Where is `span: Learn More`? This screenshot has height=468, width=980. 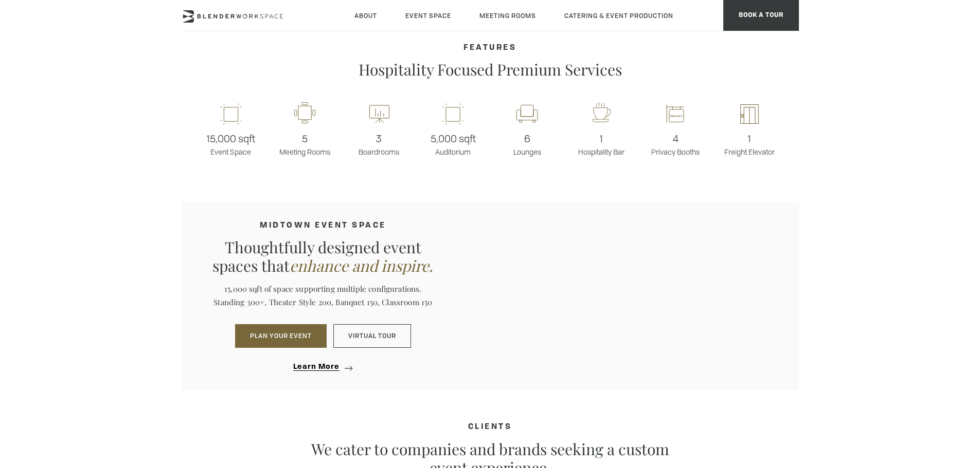 span: Learn More is located at coordinates (316, 367).